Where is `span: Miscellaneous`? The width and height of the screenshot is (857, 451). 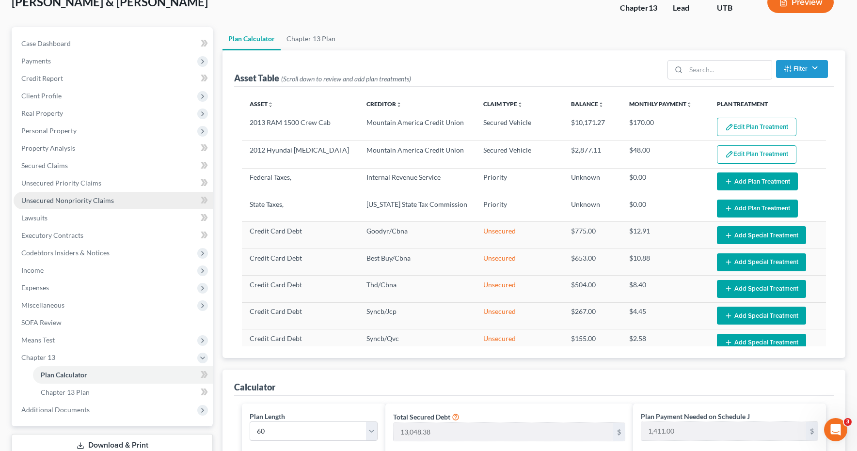 span: Miscellaneous is located at coordinates (43, 305).